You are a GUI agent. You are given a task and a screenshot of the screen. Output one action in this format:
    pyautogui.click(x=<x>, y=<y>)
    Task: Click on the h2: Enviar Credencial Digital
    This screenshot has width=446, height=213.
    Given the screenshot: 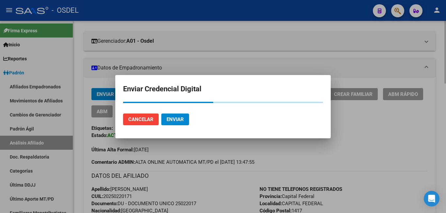 What is the action you would take?
    pyautogui.click(x=223, y=89)
    